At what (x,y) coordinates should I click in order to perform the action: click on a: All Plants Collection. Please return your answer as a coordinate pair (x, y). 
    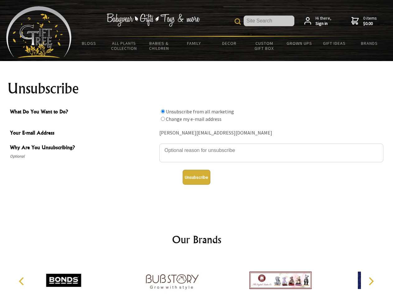
    Looking at the image, I should click on (124, 46).